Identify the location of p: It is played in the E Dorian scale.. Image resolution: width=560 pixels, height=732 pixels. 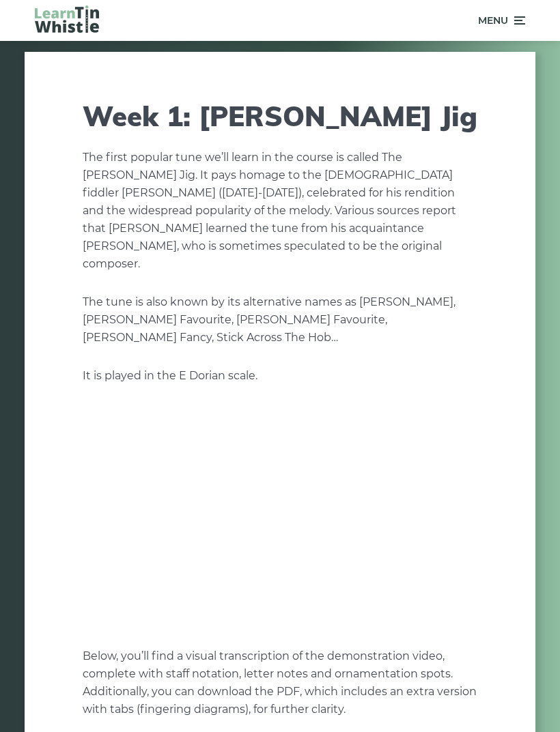
(280, 376).